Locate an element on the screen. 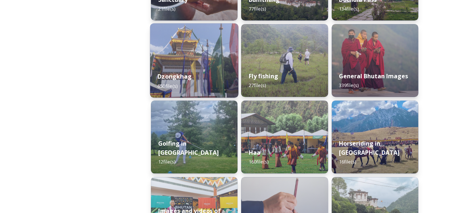 The image size is (460, 213). img: Haa%2520Summer%2520Festival1.jpeg is located at coordinates (285, 137).